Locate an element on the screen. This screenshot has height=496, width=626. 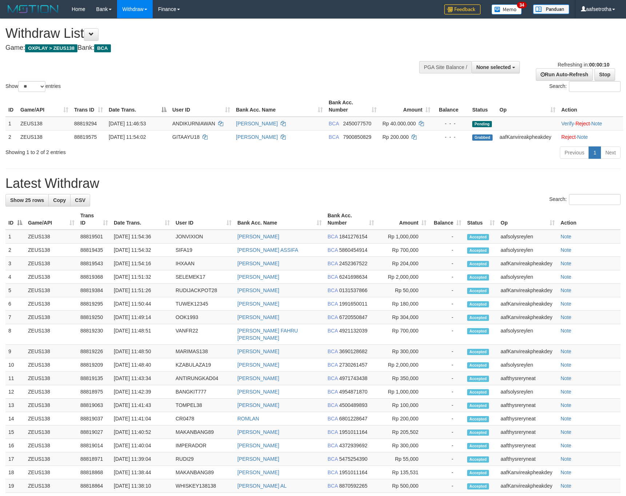
th: Balance: activate to sort column ascending is located at coordinates (447, 219).